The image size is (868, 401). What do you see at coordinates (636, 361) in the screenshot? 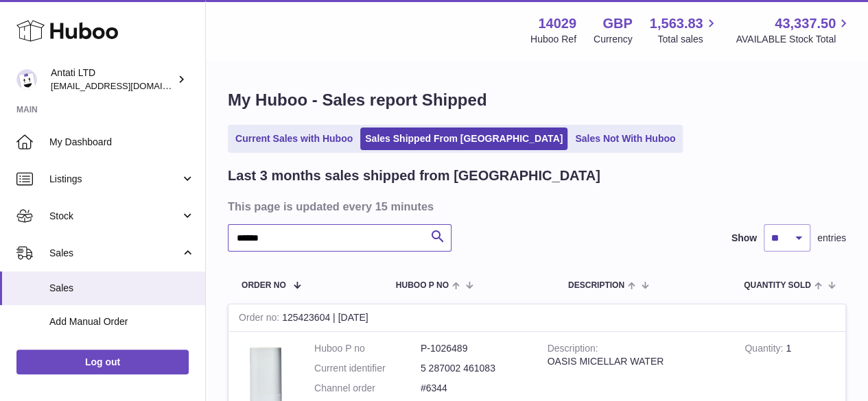
I see `div: OASIS MICELLAR WATER` at bounding box center [636, 361].